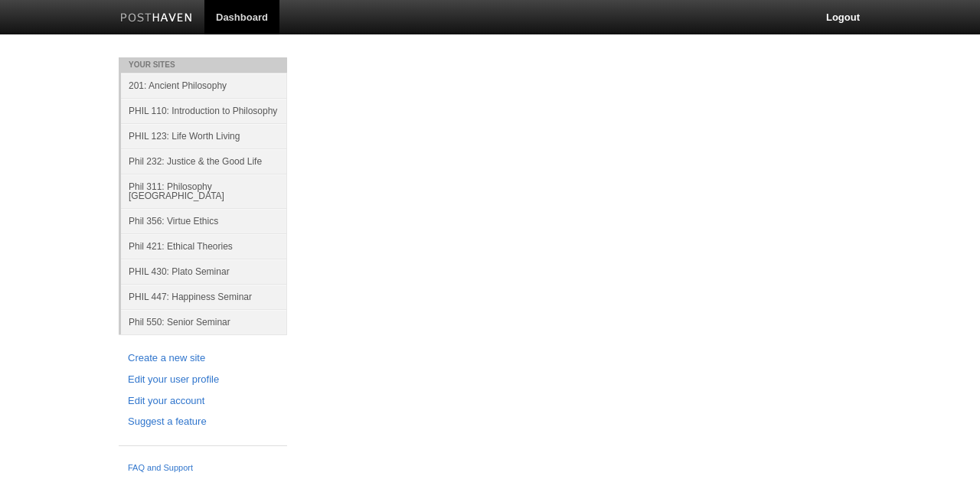 The width and height of the screenshot is (980, 489). Describe the element at coordinates (202, 358) in the screenshot. I see `a: Create a new site` at that location.